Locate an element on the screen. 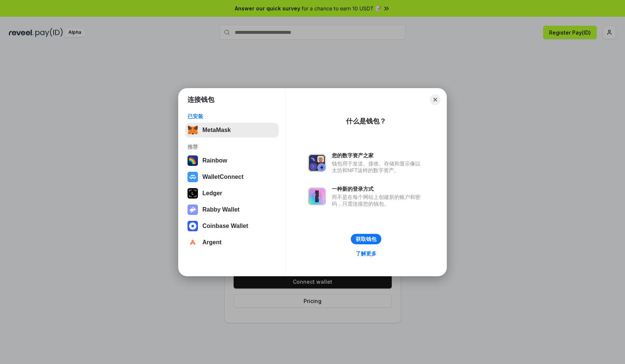 The image size is (625, 364). div: Rainbow is located at coordinates (215, 161).